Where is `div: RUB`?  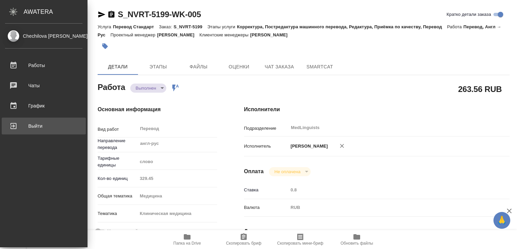
div: RUB is located at coordinates (388, 207).